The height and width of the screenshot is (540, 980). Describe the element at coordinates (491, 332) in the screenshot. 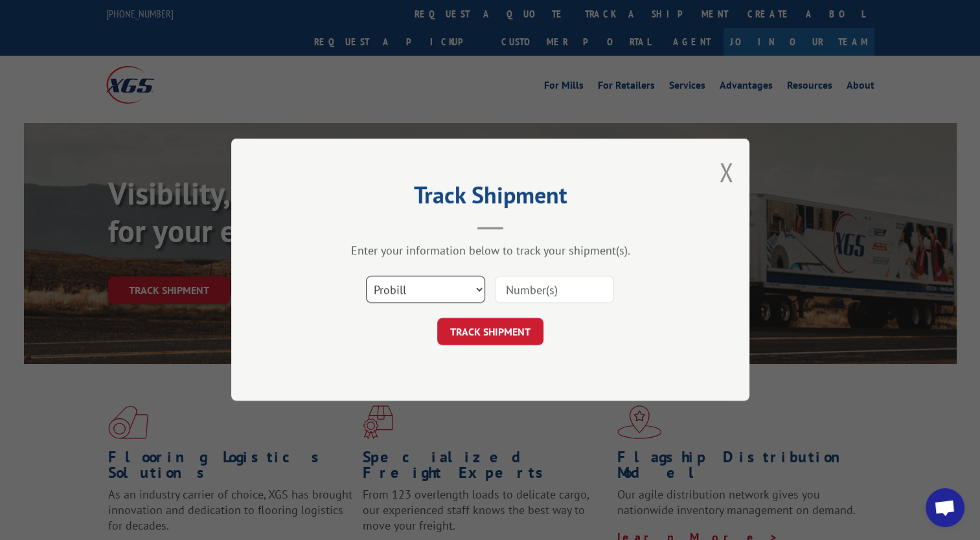

I see `button: TRACK SHIPMENT` at that location.